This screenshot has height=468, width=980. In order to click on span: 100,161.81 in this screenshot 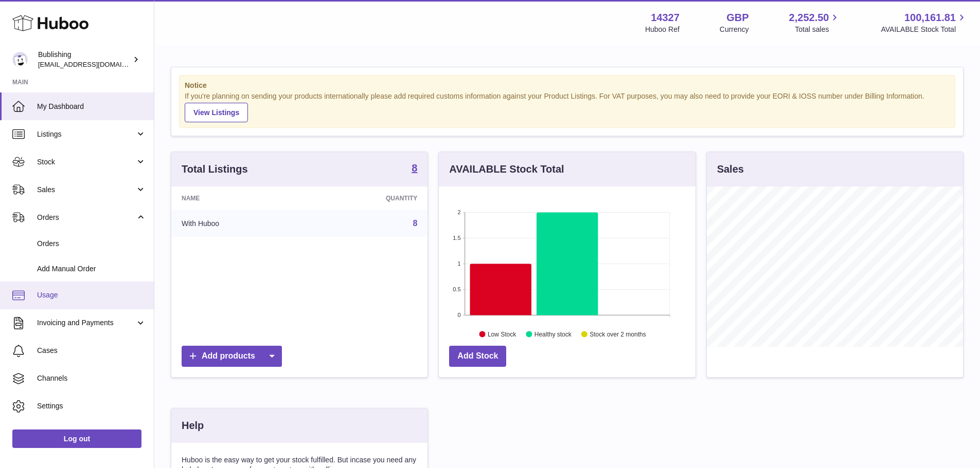, I will do `click(930, 17)`.